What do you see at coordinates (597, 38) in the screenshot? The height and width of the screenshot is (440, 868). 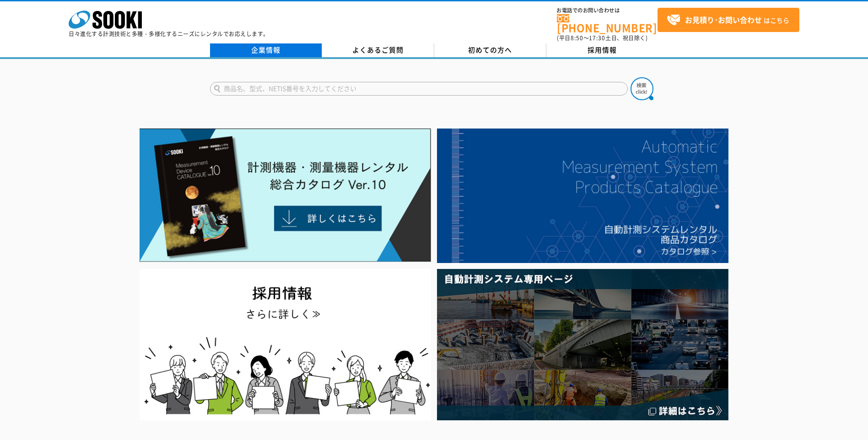 I see `span: 17:30` at bounding box center [597, 38].